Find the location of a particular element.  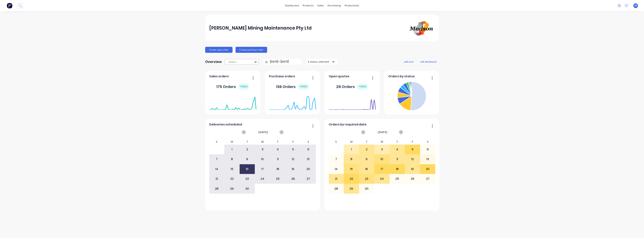

img: Factory is located at coordinates (10, 6).